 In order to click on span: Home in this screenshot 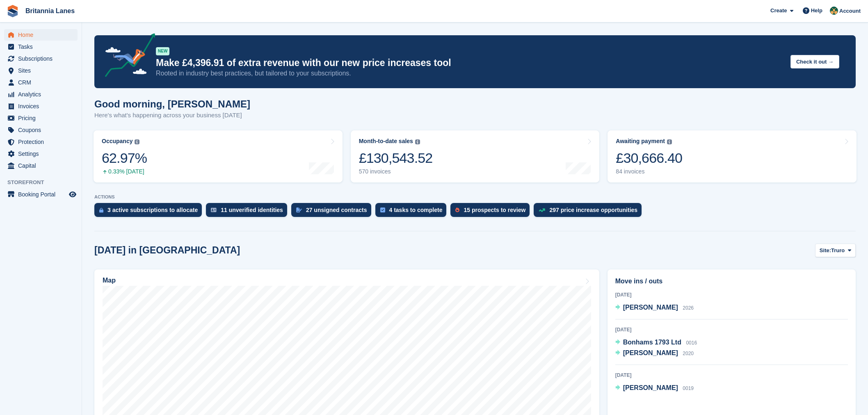, I will do `click(43, 35)`.